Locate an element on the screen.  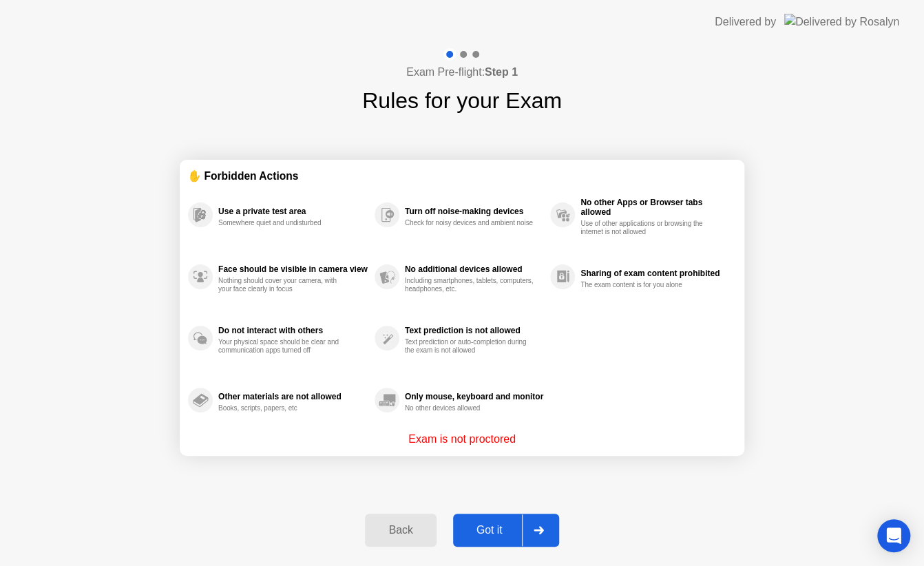
div: No other Apps or Browser tabs allowed is located at coordinates (655, 207).